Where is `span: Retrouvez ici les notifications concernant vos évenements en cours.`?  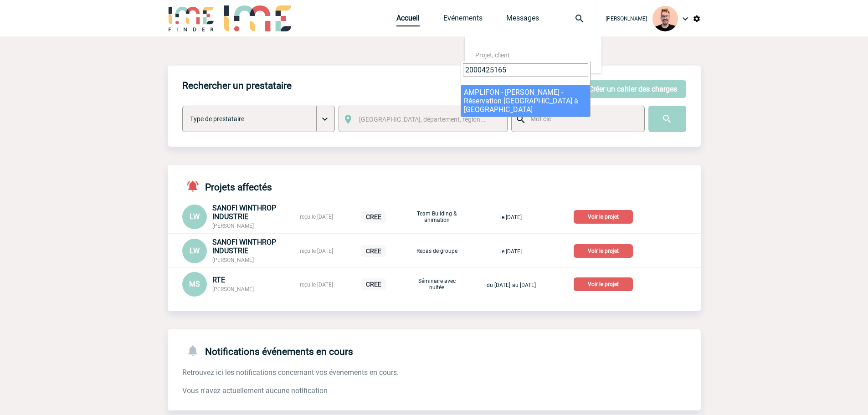
span: Retrouvez ici les notifications concernant vos évenements en cours. is located at coordinates (290, 372).